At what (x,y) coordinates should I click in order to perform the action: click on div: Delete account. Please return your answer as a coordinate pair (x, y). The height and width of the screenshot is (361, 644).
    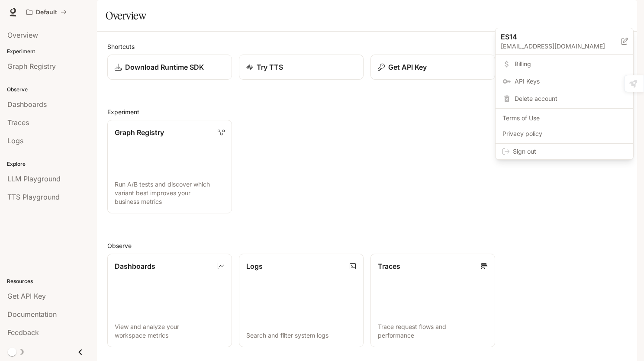
    Looking at the image, I should click on (565, 99).